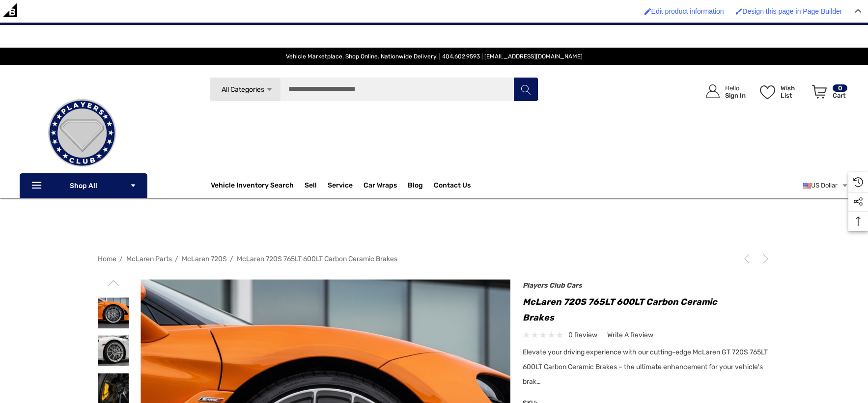 This screenshot has height=403, width=868. I want to click on p: Shop All, so click(83, 186).